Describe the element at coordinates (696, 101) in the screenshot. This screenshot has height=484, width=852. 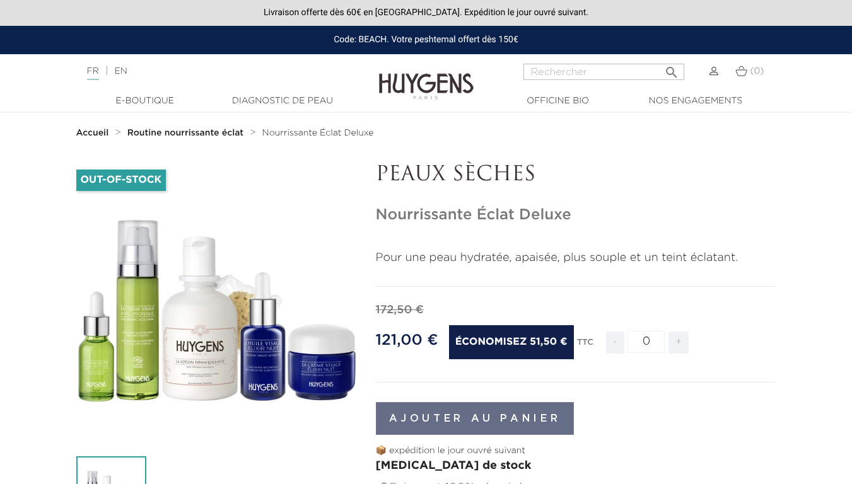
I see `a: Nos engagements` at that location.